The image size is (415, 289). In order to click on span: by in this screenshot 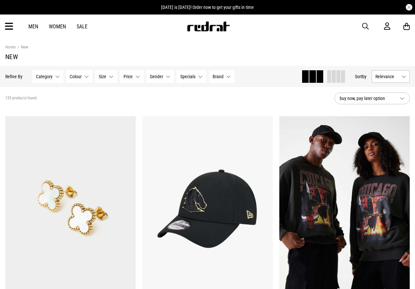, I will do `click(364, 77)`.